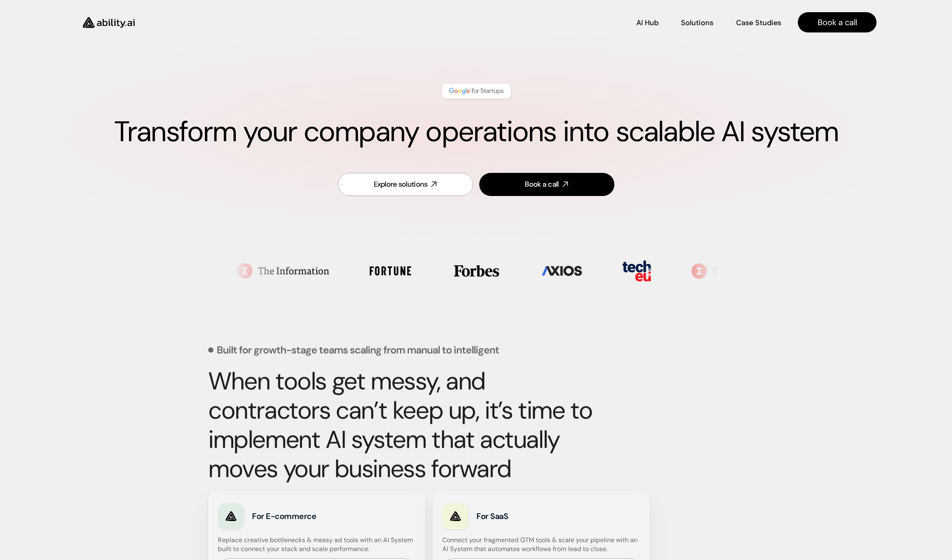 The image size is (952, 560). Describe the element at coordinates (541, 185) in the screenshot. I see `div: Book a call` at that location.